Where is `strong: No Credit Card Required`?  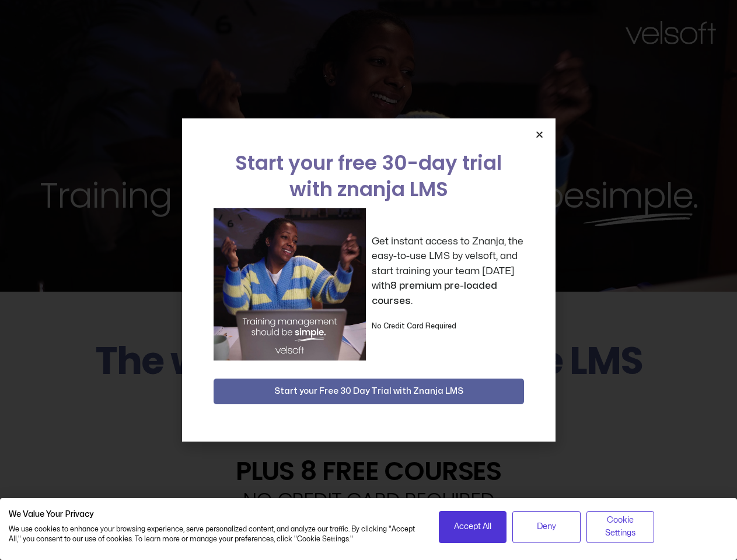
strong: No Credit Card Required is located at coordinates (414, 326).